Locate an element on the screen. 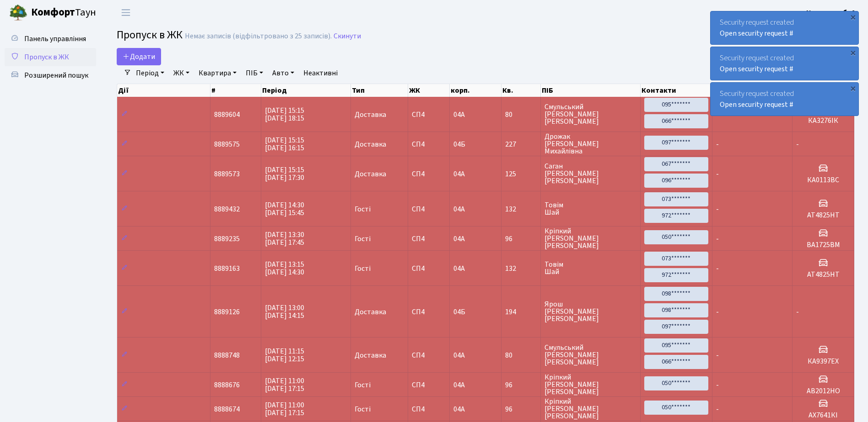 The height and width of the screenshot is (422, 868). th: Дії is located at coordinates (164, 91).